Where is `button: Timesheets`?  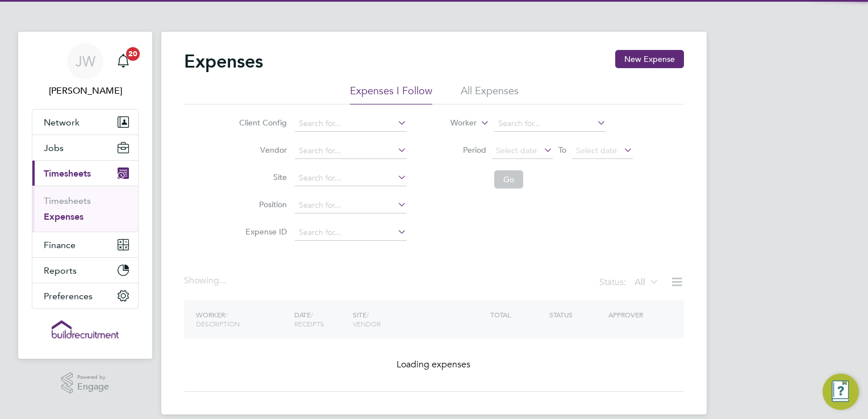
button: Timesheets is located at coordinates (85, 173).